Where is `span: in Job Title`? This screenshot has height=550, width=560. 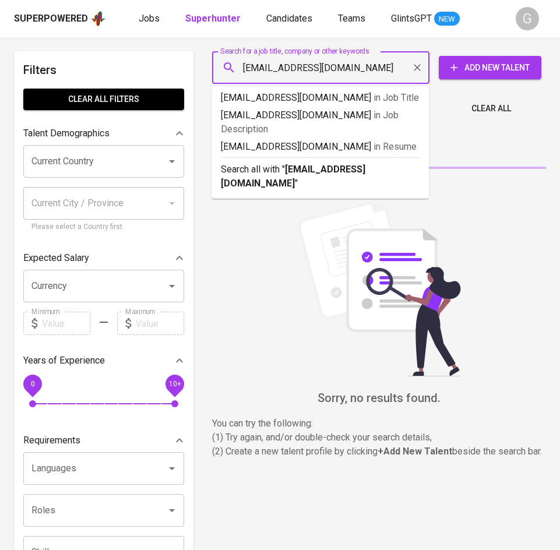 span: in Job Title is located at coordinates (396, 97).